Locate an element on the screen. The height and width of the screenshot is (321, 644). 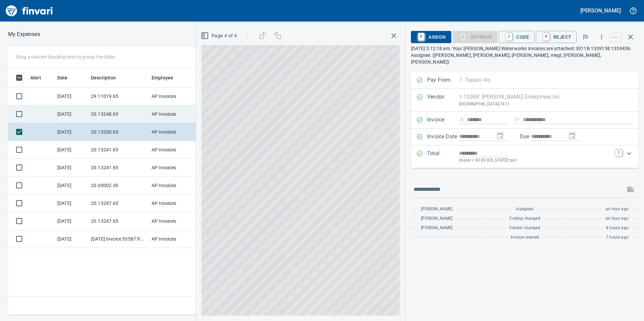
span: Vendor changed is located at coordinates (525, 228).